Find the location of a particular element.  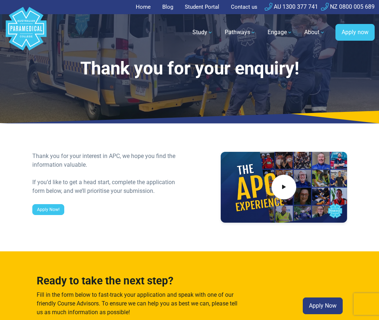

h3: Ready to take the next step? is located at coordinates (137, 281).